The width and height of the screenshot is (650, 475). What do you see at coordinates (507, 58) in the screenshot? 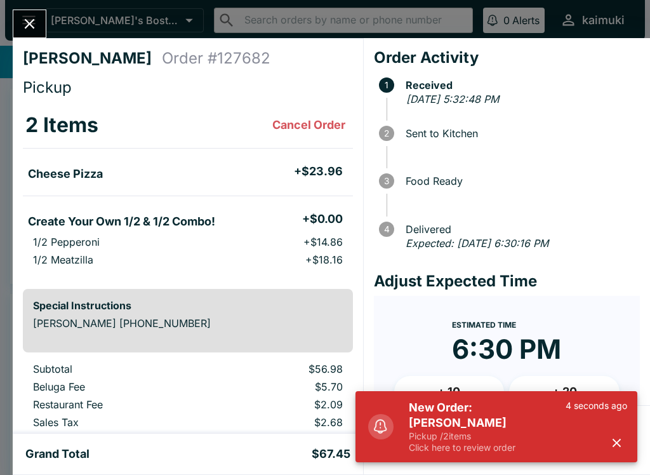
I see `h4: Order Activity` at bounding box center [507, 58].